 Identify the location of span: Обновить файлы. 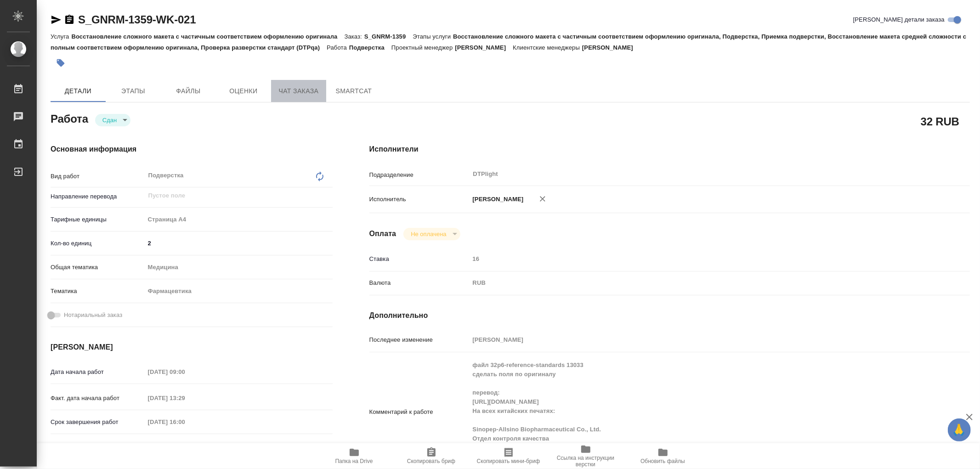
(663, 462).